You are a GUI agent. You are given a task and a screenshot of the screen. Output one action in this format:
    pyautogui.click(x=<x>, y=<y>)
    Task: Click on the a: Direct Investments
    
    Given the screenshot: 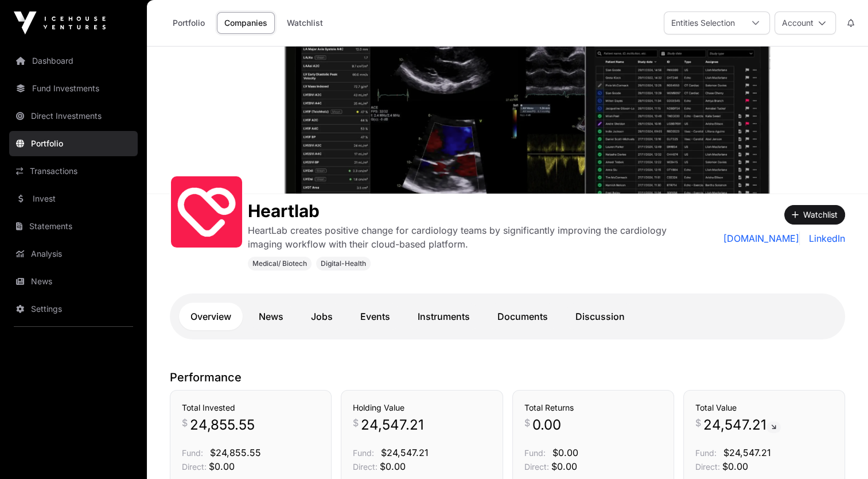 What is the action you would take?
    pyautogui.click(x=73, y=116)
    